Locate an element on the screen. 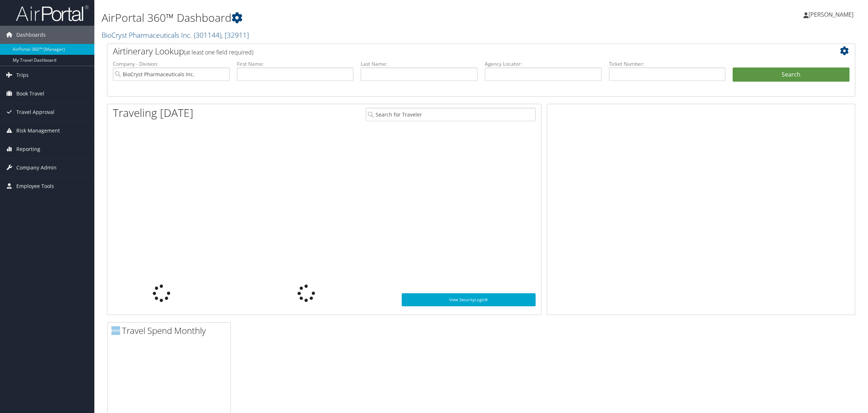 The height and width of the screenshot is (413, 868). a: BioCryst Pharmaceuticals Inc. is located at coordinates (175, 35).